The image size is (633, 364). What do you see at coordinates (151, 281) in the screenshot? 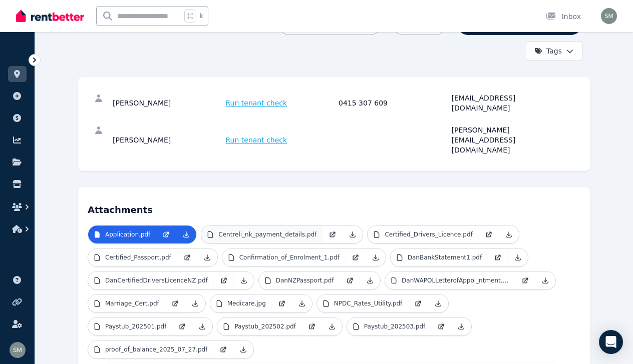
I see `a: DanCertifiedDriversLicenceNZ.pdf` at bounding box center [151, 281].